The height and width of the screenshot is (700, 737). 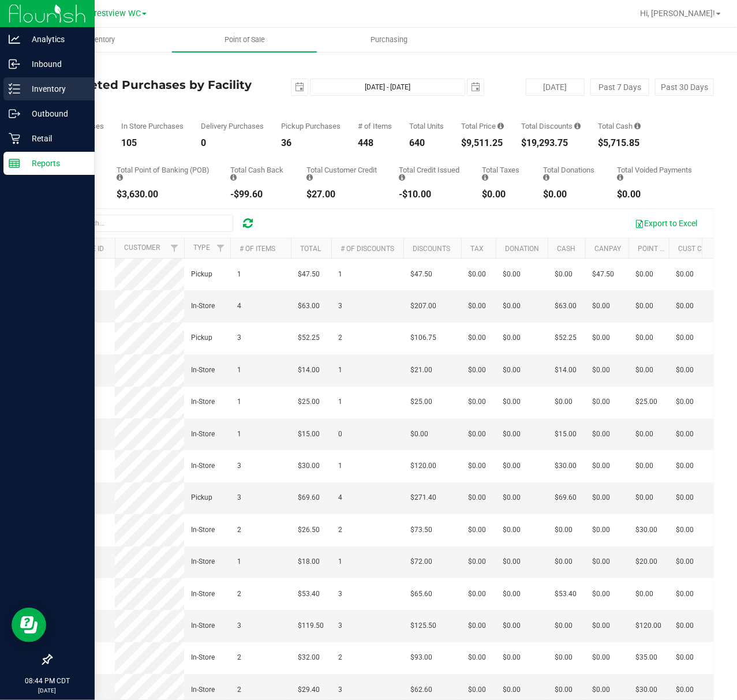 I want to click on span: $20.00, so click(x=646, y=562).